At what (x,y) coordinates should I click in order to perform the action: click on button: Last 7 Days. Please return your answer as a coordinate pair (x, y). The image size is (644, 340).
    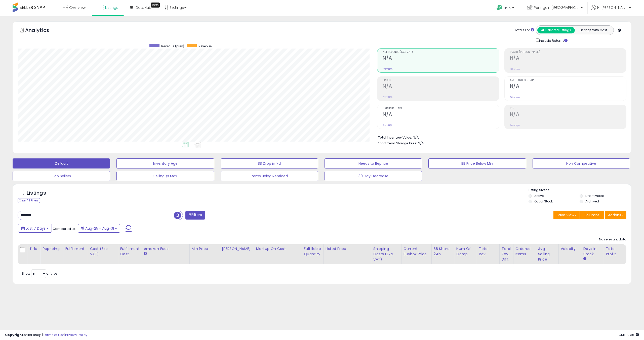
    Looking at the image, I should click on (35, 229).